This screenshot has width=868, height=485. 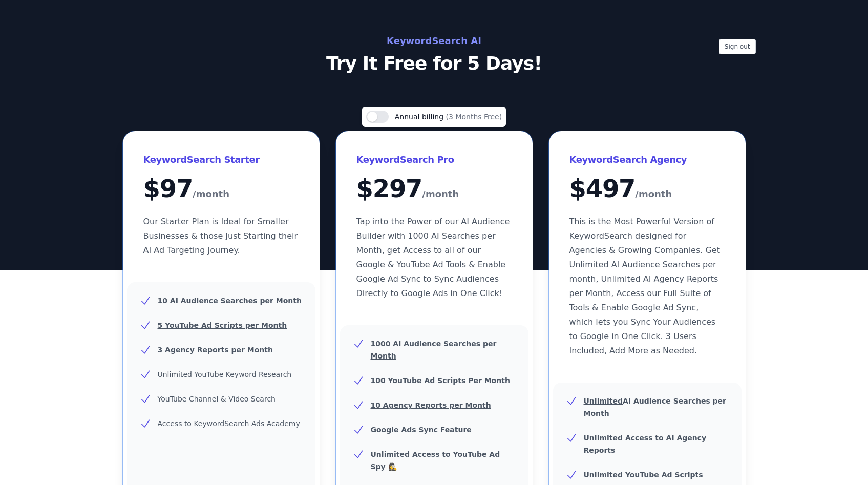 What do you see at coordinates (643, 475) in the screenshot?
I see `b: Unlimited YouTube Ad Scripts` at bounding box center [643, 475].